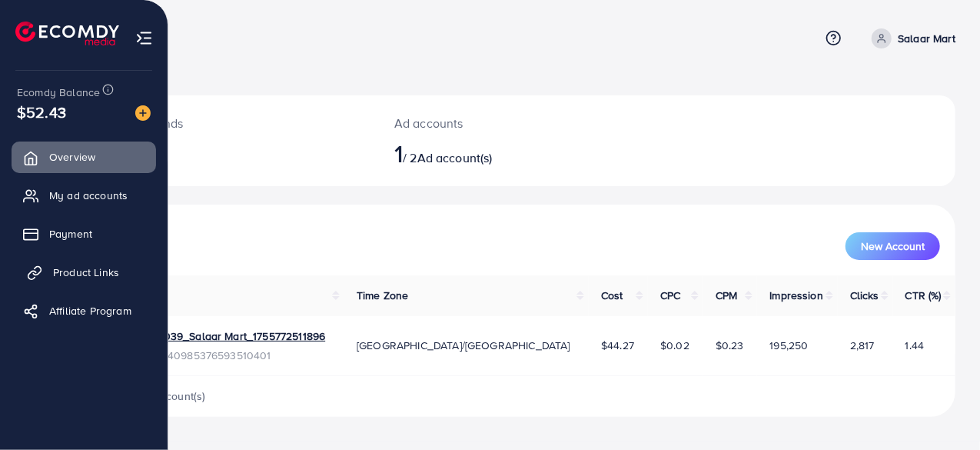  What do you see at coordinates (73, 157) in the screenshot?
I see `span: Overview` at bounding box center [73, 157].